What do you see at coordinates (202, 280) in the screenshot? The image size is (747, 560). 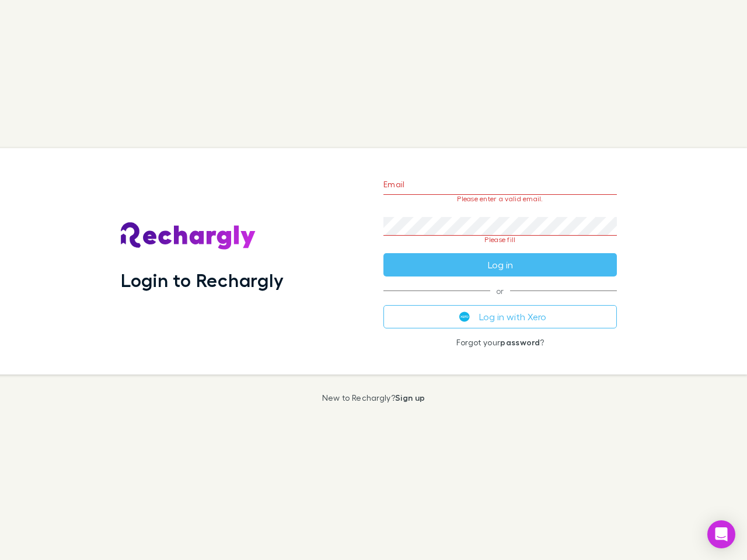 I see `h1: Login to Rechargly` at bounding box center [202, 280].